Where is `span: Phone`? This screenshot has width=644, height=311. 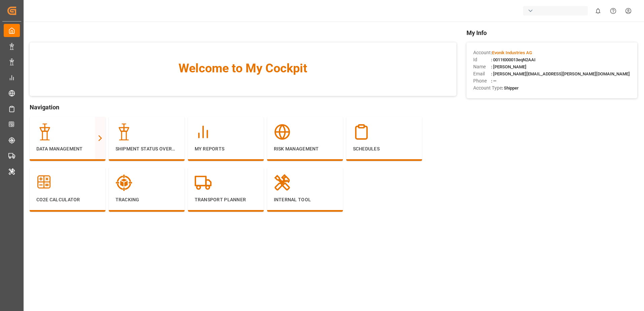 span: Phone is located at coordinates (482, 81).